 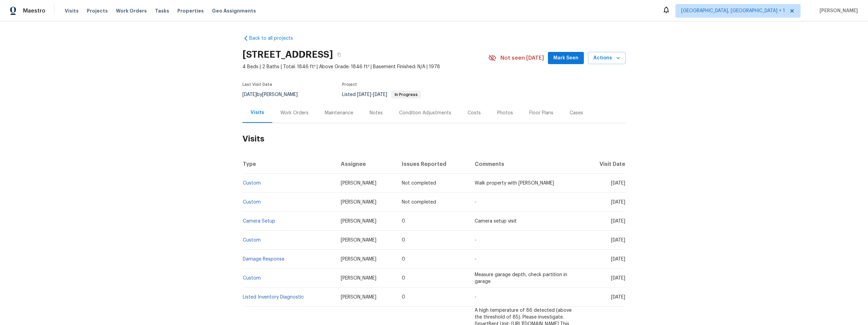 What do you see at coordinates (234, 11) in the screenshot?
I see `span: Geo Assignments` at bounding box center [234, 11].